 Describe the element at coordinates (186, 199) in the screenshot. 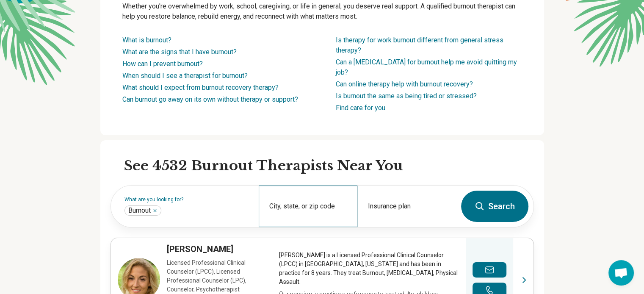

I see `label: What are you looking for?` at that location.